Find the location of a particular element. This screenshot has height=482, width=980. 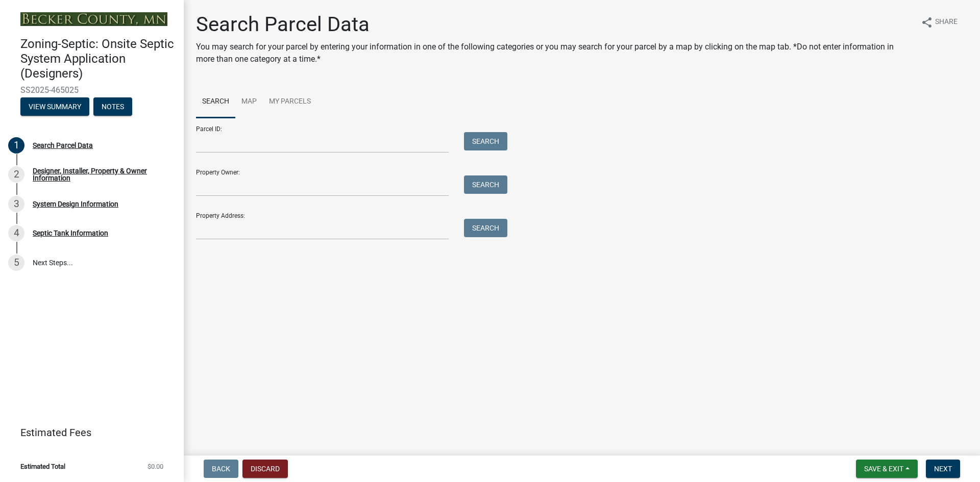

div: Designer, Installer, Property & Owner Information is located at coordinates (100, 175).